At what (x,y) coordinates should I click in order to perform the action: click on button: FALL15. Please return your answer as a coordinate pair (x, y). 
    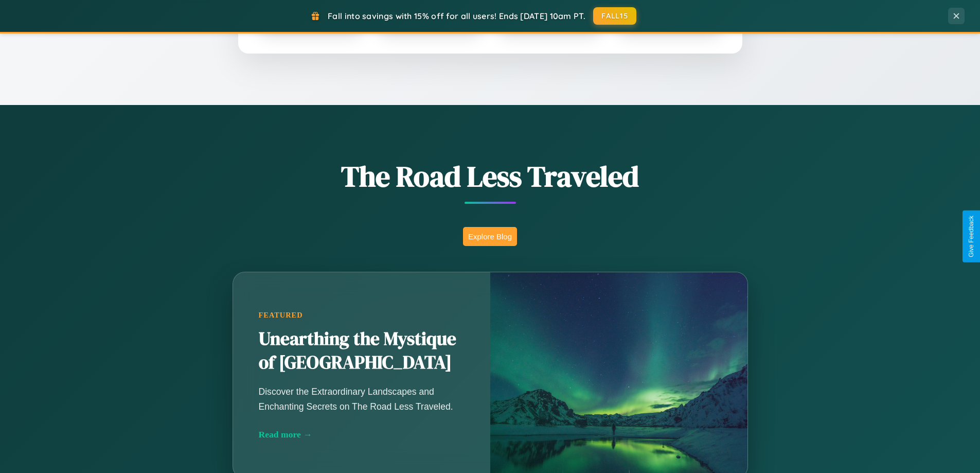
    Looking at the image, I should click on (615, 16).